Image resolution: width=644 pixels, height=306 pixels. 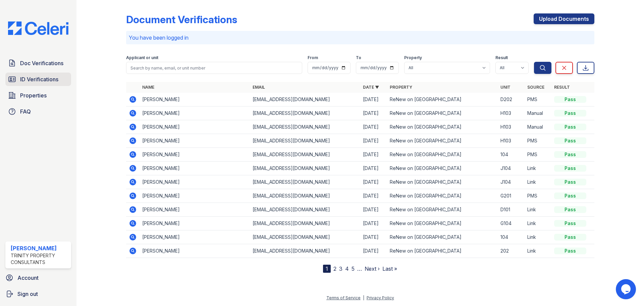 What do you see at coordinates (335, 269) in the screenshot?
I see `a: 2` at bounding box center [335, 269].